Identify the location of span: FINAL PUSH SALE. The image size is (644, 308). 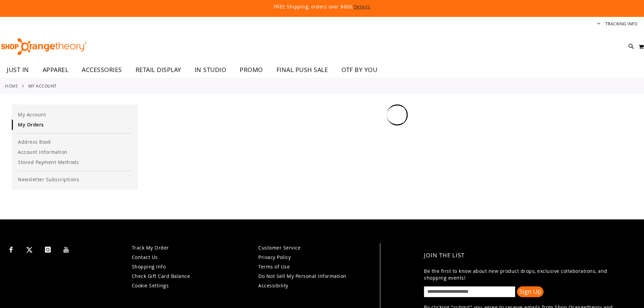
(302, 70).